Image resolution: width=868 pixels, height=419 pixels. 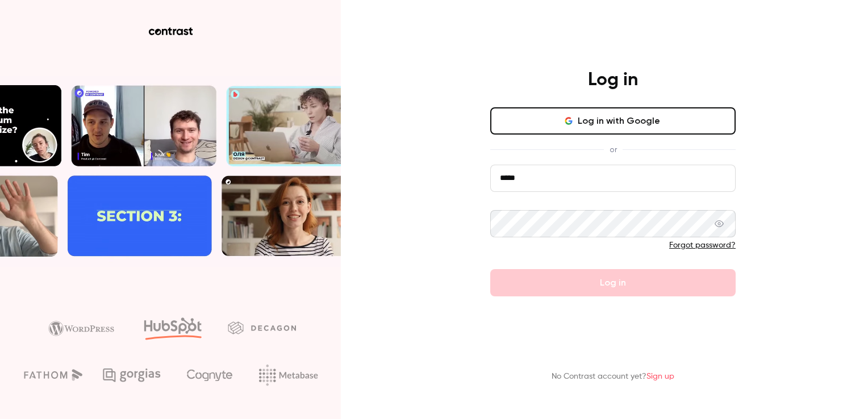 What do you see at coordinates (613, 376) in the screenshot?
I see `p: No Contrast account yet?` at bounding box center [613, 376].